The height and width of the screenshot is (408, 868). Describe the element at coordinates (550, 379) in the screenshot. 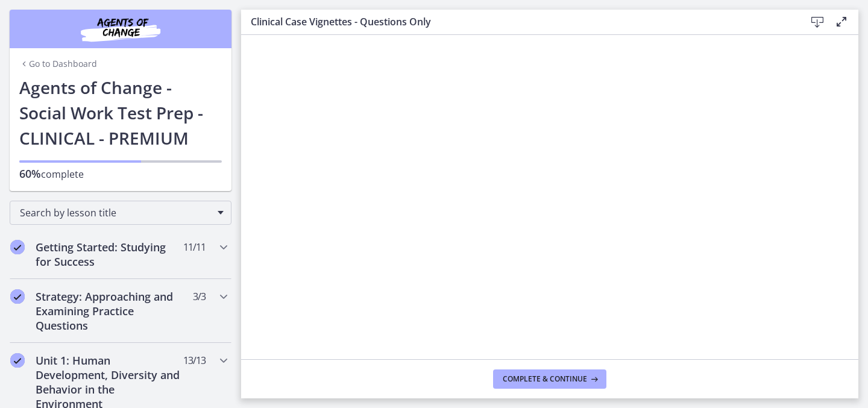

I see `button: Complete & continue` at that location.